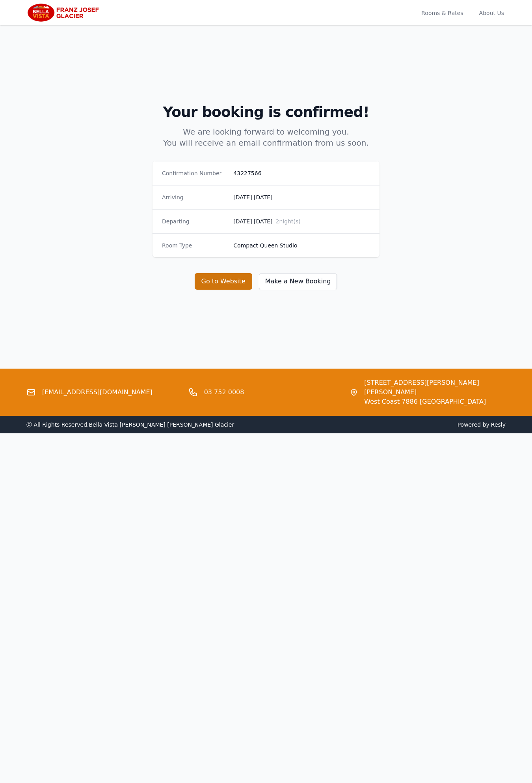  Describe the element at coordinates (194, 173) in the screenshot. I see `dt: Confirmation Number` at that location.